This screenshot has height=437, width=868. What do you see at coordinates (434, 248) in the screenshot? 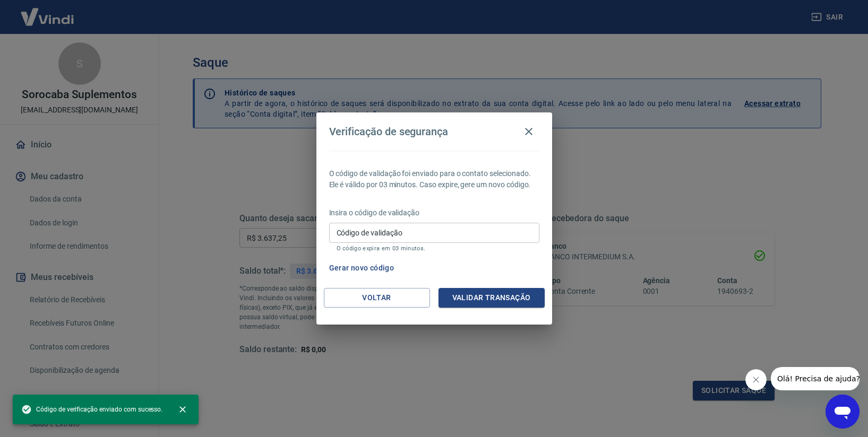
I see `p: O código expira em 03 minutos.` at bounding box center [434, 248].